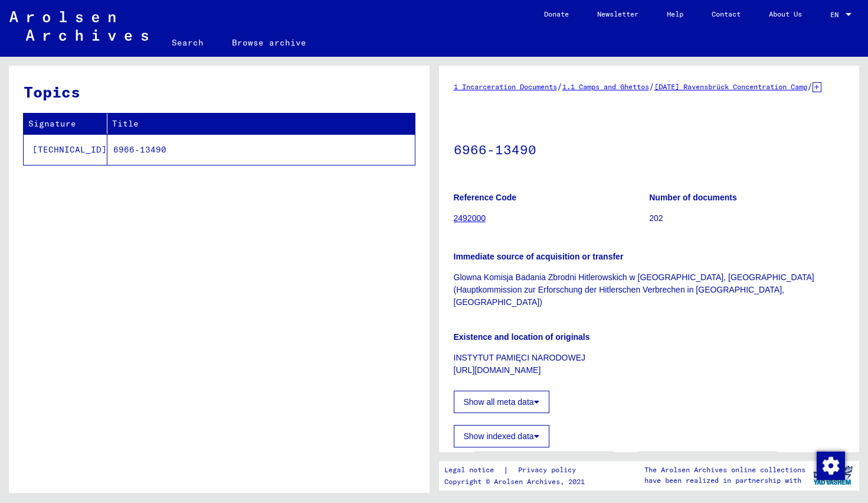 This screenshot has width=868, height=503. Describe the element at coordinates (269, 43) in the screenshot. I see `a: Browse archive` at that location.